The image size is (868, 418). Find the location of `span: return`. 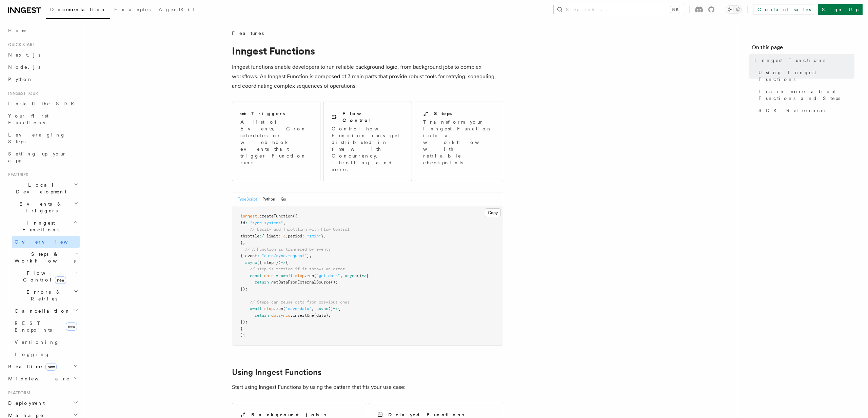

span: return is located at coordinates (261, 316).